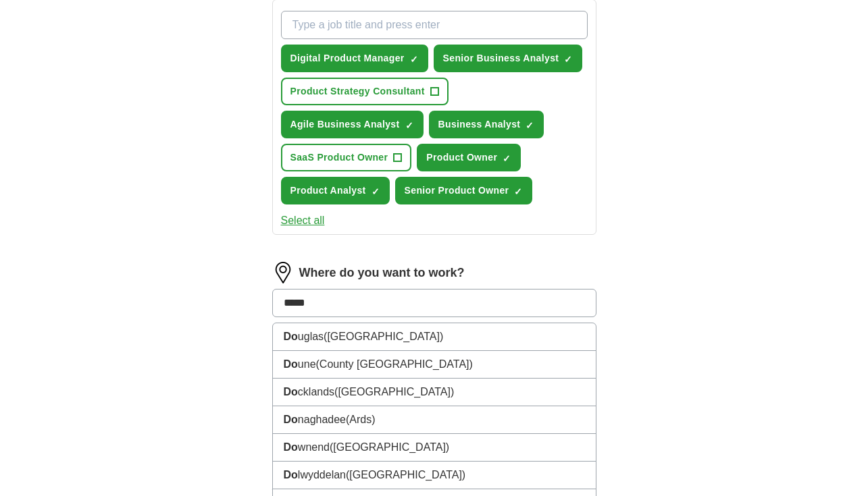 The height and width of the screenshot is (496, 868). Describe the element at coordinates (457, 190) in the screenshot. I see `span: Senior Product Owner` at that location.